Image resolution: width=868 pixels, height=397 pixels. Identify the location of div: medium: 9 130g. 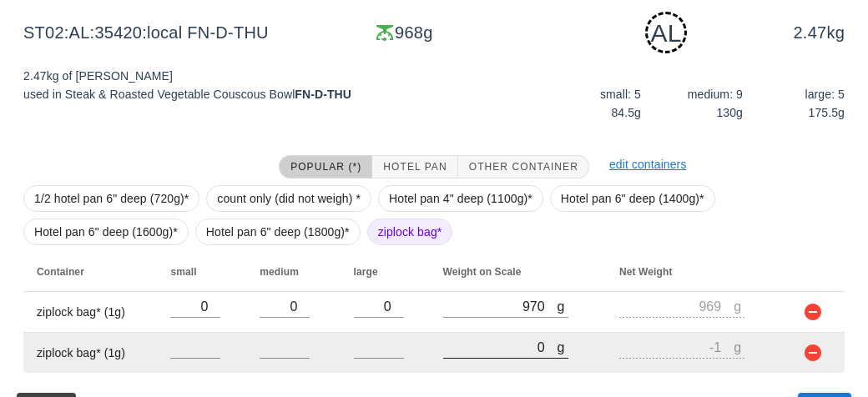
(695, 103).